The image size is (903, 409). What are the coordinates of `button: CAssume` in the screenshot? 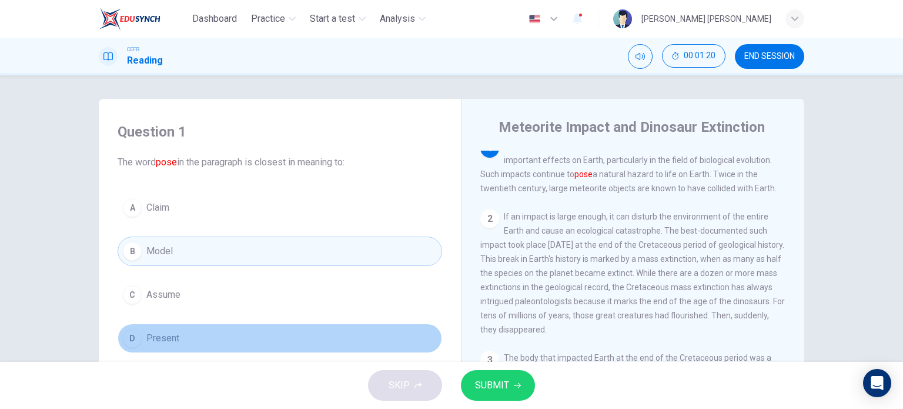 It's located at (280, 295).